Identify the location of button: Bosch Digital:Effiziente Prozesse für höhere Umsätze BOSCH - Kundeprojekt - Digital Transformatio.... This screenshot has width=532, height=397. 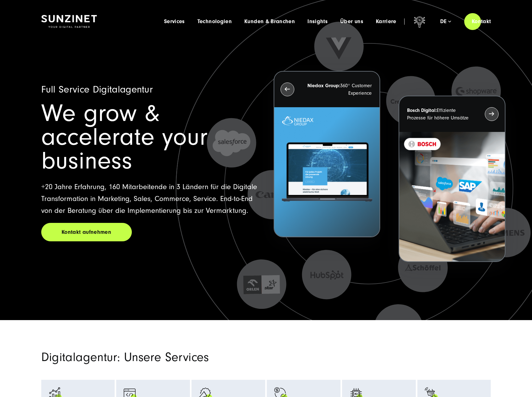
(452, 179).